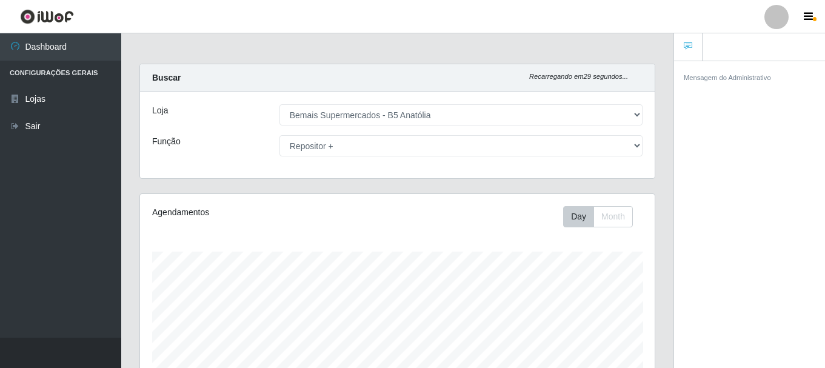  Describe the element at coordinates (613, 216) in the screenshot. I see `button: Month` at that location.